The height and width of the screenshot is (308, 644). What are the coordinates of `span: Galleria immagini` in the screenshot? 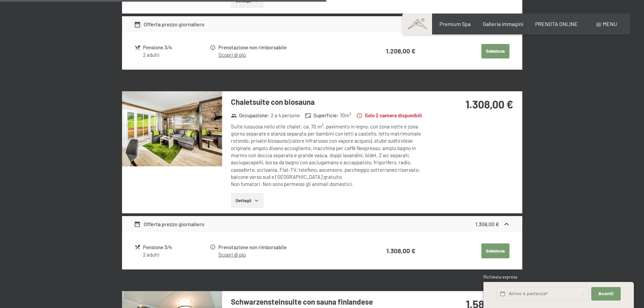 It's located at (504, 24).